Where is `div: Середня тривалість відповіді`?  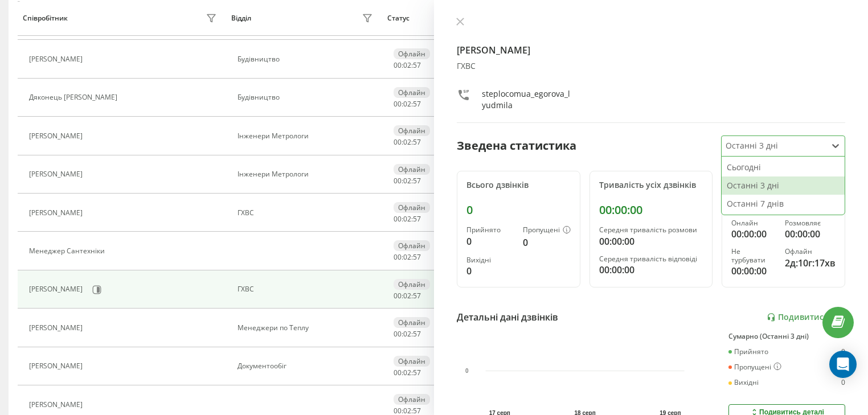 div: Середня тривалість відповіді is located at coordinates (651, 259).